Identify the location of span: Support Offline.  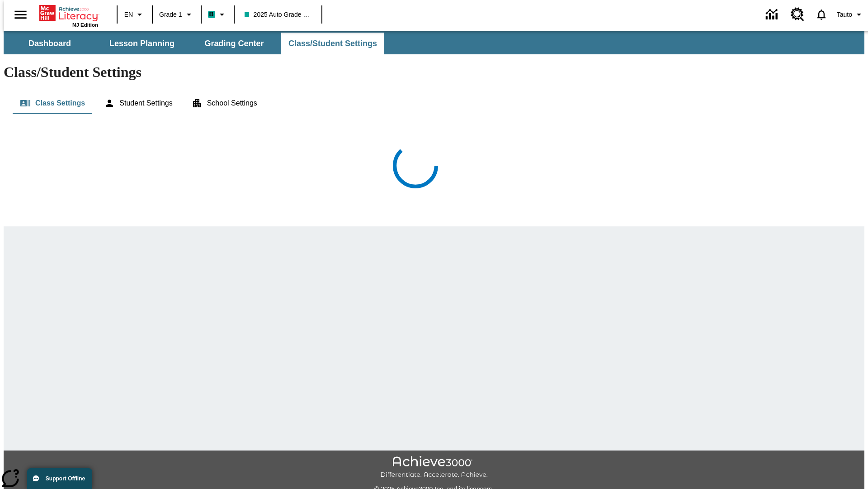
(65, 478).